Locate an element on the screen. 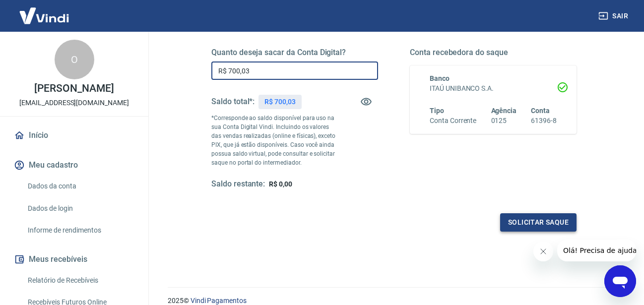 The image size is (644, 305). h5: Conta recebedora do saque is located at coordinates (493, 53).